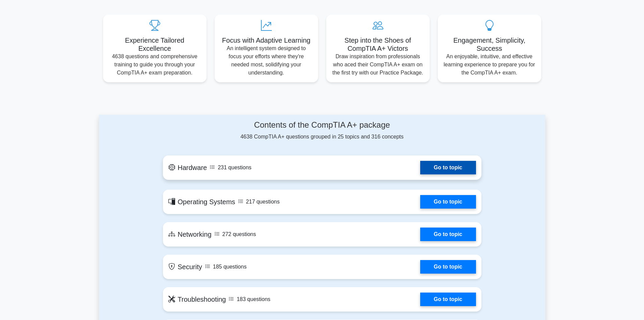 The image size is (644, 320). I want to click on h4: Contents of the CompTIA A+ package, so click(322, 125).